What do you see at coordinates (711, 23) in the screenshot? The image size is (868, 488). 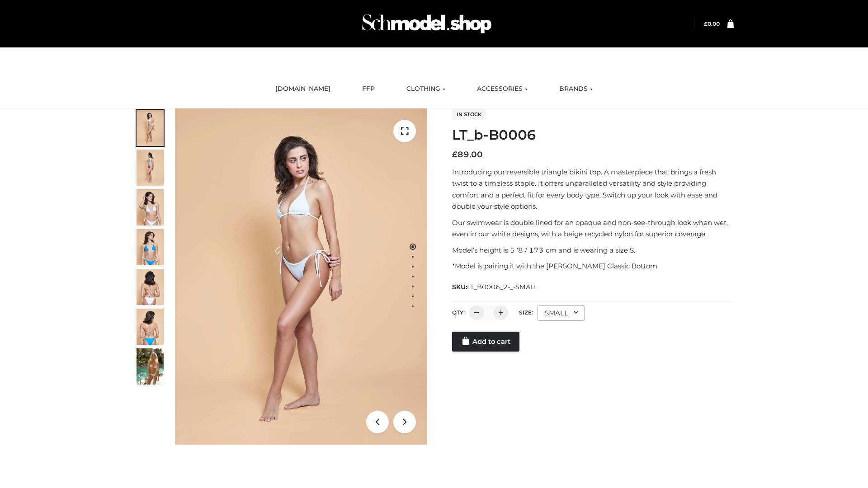 I see `bdi: 0.00` at bounding box center [711, 23].